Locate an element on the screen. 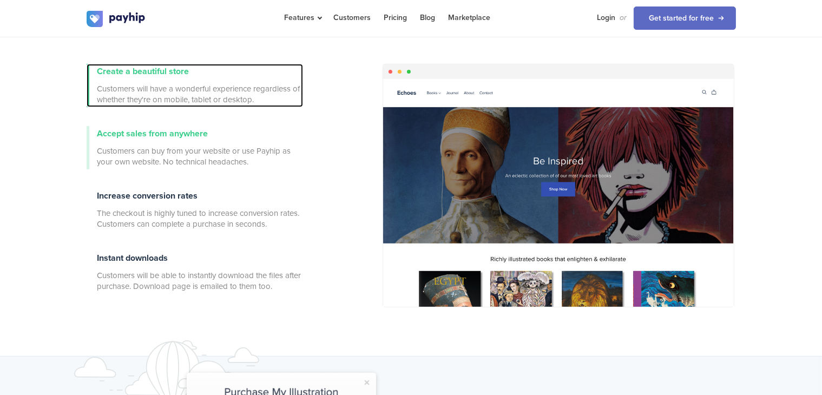 Image resolution: width=822 pixels, height=395 pixels. span: Accept sales from anywhere is located at coordinates (153, 134).